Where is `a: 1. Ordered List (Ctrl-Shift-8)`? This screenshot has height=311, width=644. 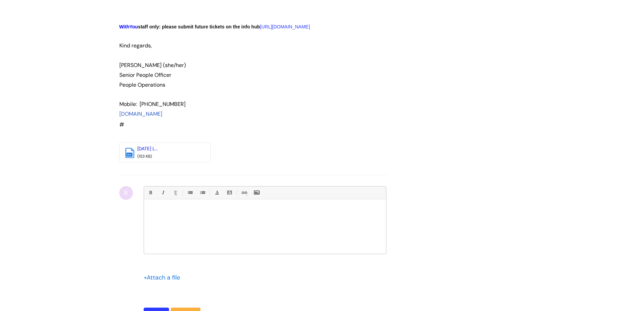 a: 1. Ordered List (Ctrl-Shift-8) is located at coordinates (202, 193).